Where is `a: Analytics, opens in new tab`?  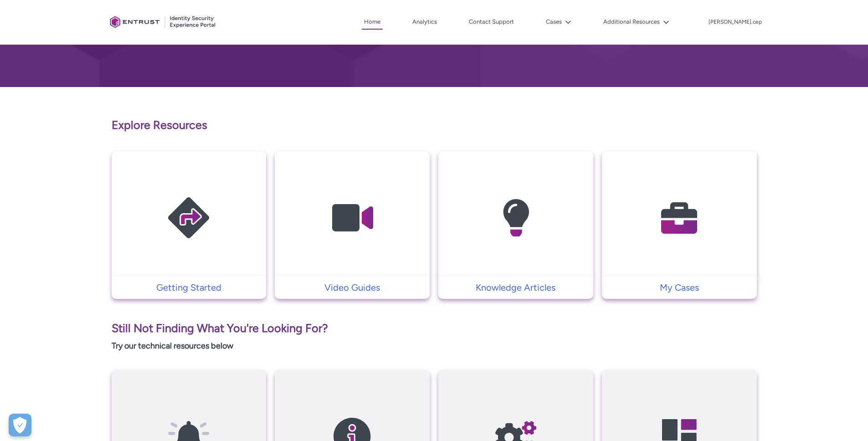
a: Analytics, opens in new tab is located at coordinates (425, 22).